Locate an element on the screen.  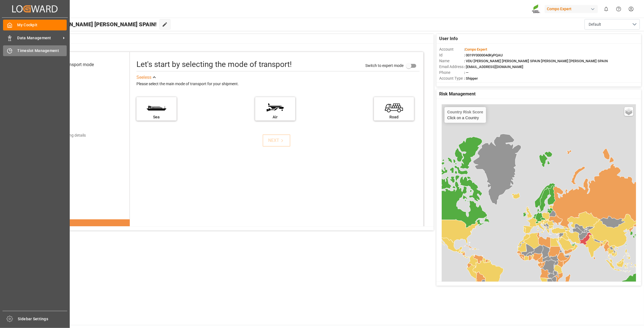
span: Switch to expert mode is located at coordinates (384, 65).